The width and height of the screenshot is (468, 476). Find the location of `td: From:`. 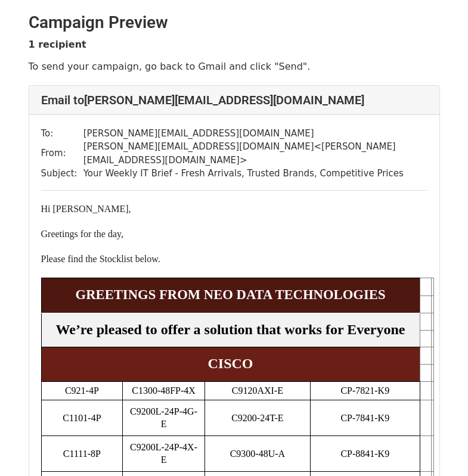

td: From: is located at coordinates (62, 153).